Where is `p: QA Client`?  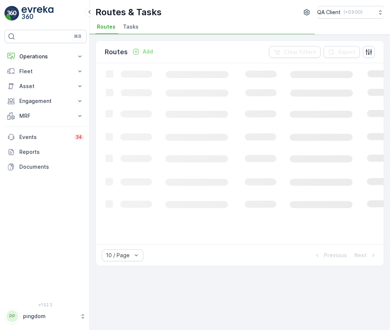
p: QA Client is located at coordinates (329, 12).